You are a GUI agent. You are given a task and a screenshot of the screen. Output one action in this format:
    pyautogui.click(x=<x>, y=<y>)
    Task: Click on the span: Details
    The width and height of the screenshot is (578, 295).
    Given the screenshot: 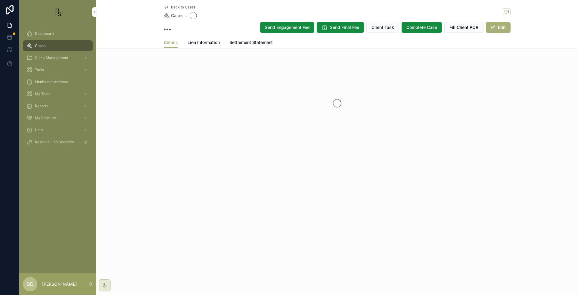 What is the action you would take?
    pyautogui.click(x=171, y=42)
    